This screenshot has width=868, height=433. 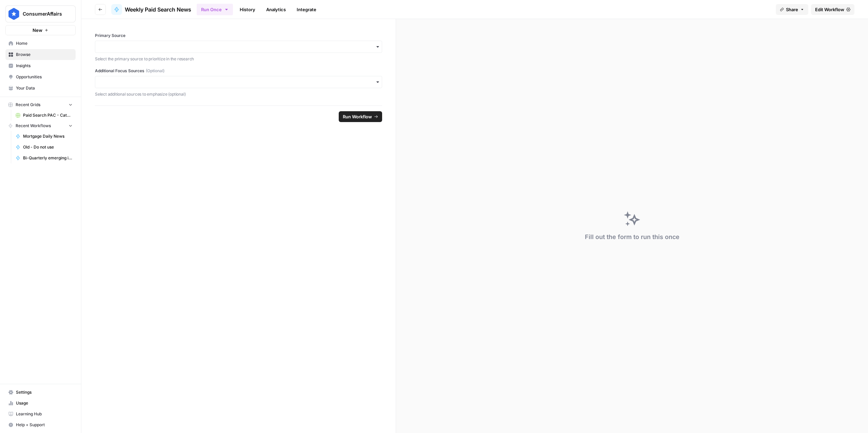 What do you see at coordinates (40, 105) in the screenshot?
I see `button: Recent Grids` at bounding box center [40, 105].